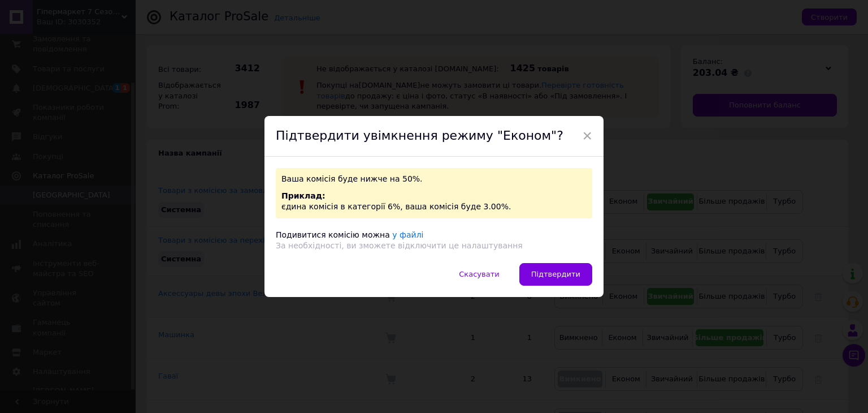  Describe the element at coordinates (555, 275) in the screenshot. I see `button: Підтвердити` at that location.